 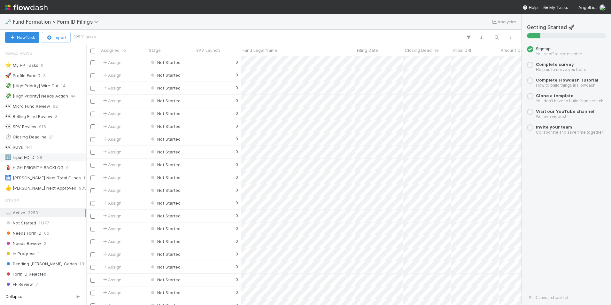 I want to click on small: You don’t have to build from scratch., so click(x=570, y=101).